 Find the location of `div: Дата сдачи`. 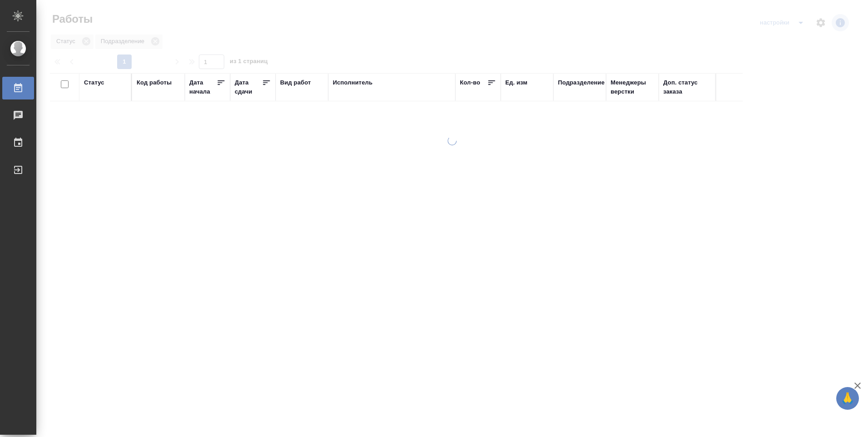

div: Дата сдачи is located at coordinates (248, 87).